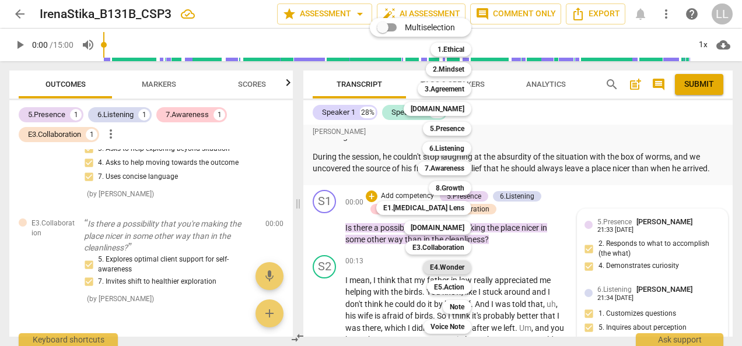 The height and width of the screenshot is (346, 742). Describe the element at coordinates (447, 129) in the screenshot. I see `b: 5.Presence` at that location.